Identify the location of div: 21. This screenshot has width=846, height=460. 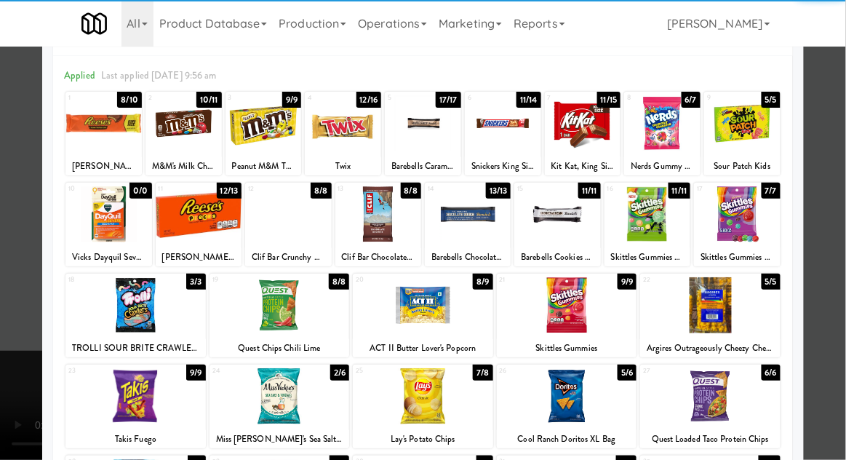
(533, 279).